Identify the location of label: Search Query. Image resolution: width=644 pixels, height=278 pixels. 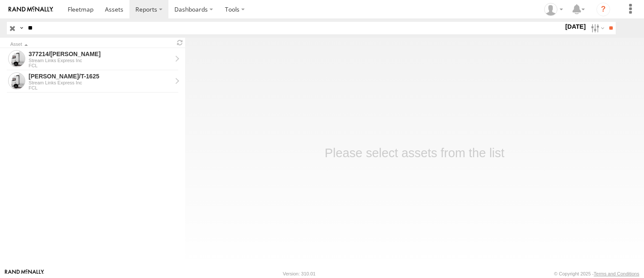
(21, 28).